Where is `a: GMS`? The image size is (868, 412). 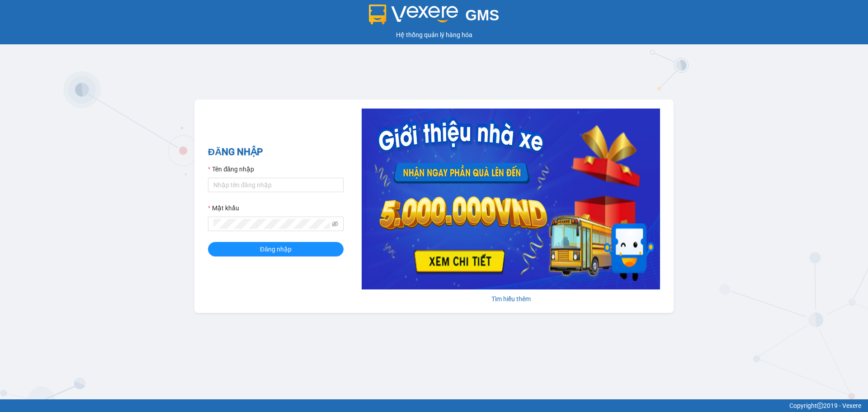
a: GMS is located at coordinates (434, 17).